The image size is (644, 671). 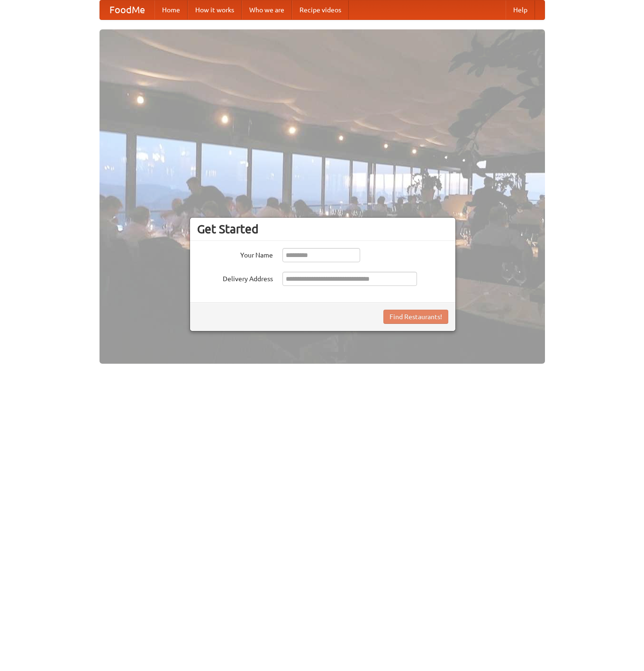 I want to click on a: Home, so click(x=171, y=10).